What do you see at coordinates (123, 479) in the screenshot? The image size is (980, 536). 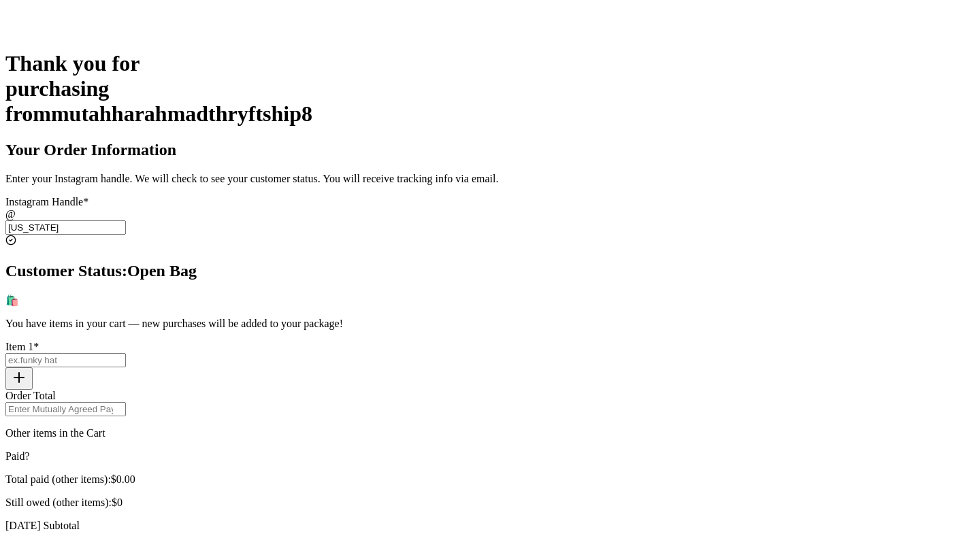 I see `span: $ 0.00` at bounding box center [123, 479].